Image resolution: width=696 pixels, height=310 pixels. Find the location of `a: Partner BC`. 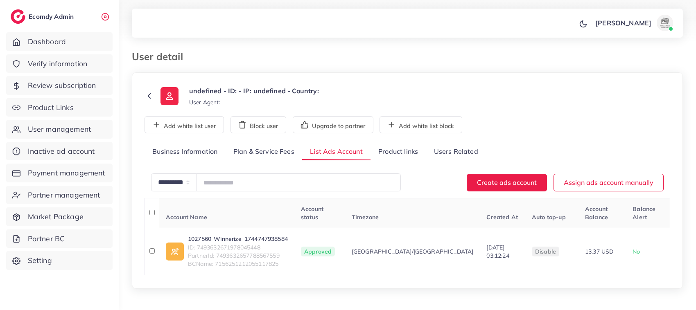

a: Partner BC is located at coordinates (59, 239).